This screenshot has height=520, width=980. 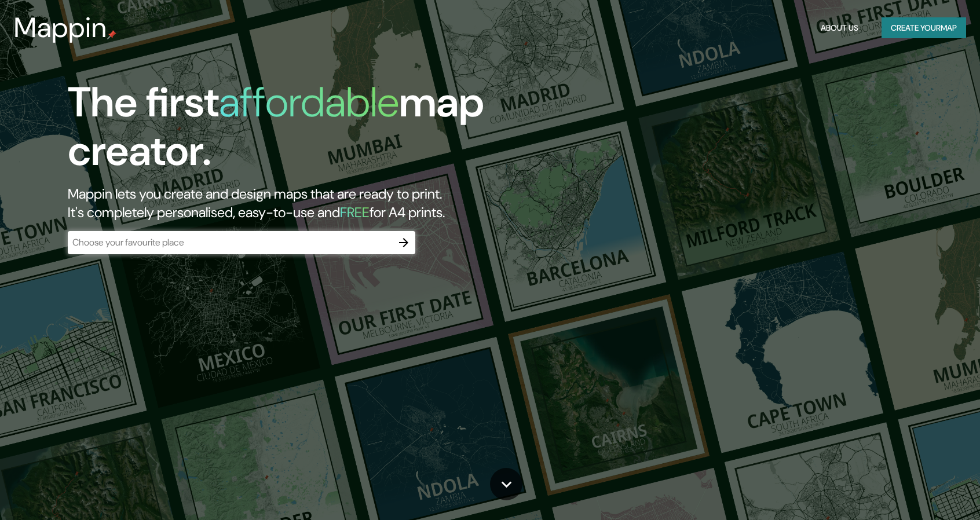 What do you see at coordinates (313, 203) in the screenshot?
I see `h2: Mappin lets you create and design maps that are ready to print. It's completely personalised, eas...` at bounding box center [313, 203].